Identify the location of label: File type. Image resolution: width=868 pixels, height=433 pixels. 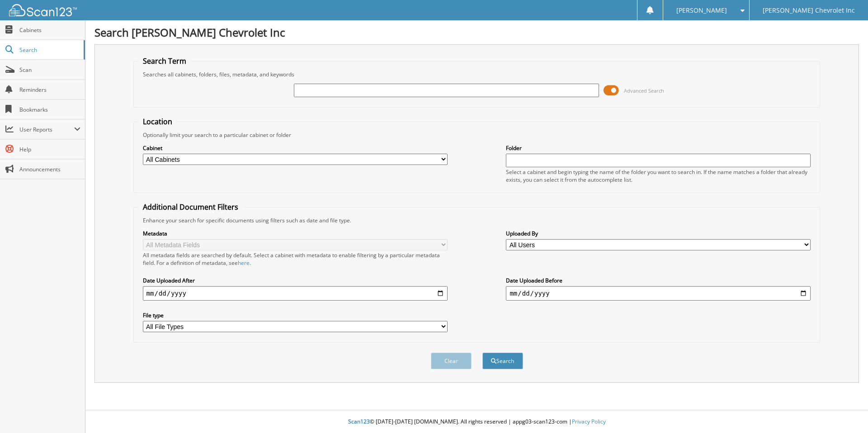
(295, 315).